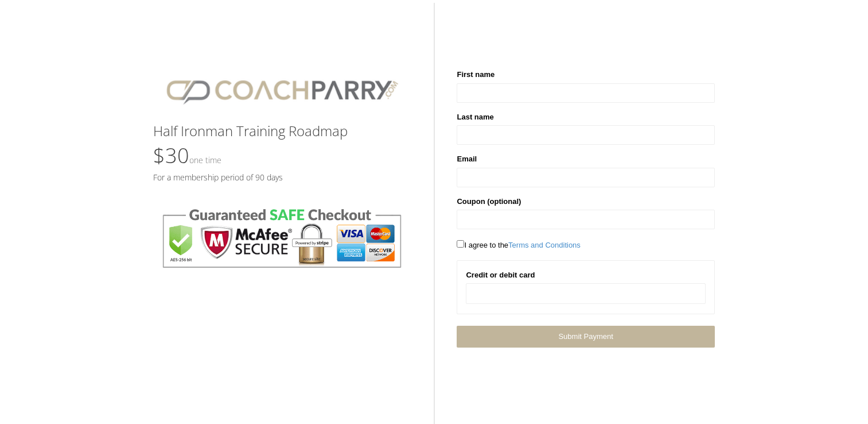  What do you see at coordinates (476, 117) in the screenshot?
I see `label: Last name` at bounding box center [476, 117].